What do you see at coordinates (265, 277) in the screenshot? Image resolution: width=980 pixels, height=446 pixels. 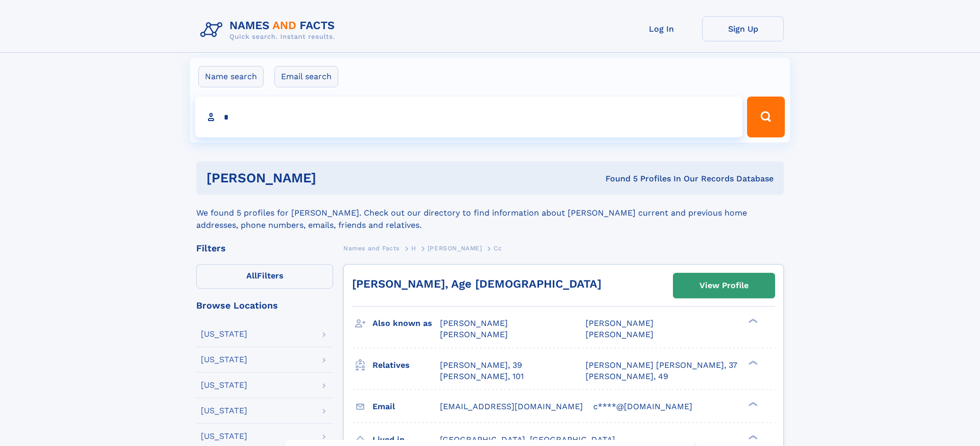 I see `label: Filters` at bounding box center [265, 277].